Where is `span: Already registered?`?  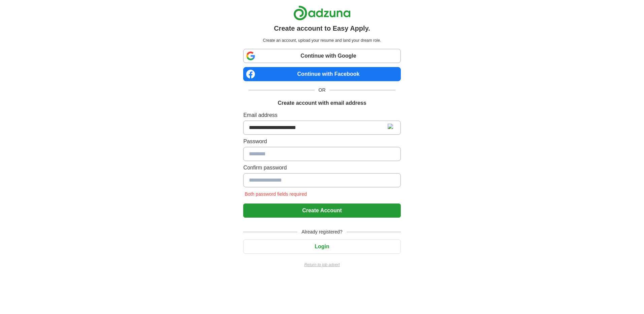 span: Already registered? is located at coordinates (322, 232).